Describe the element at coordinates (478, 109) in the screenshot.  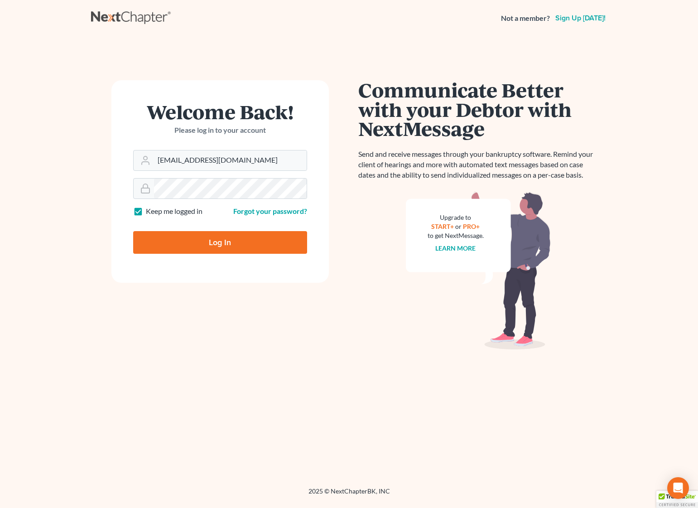
I see `h1: Communicate Better with your Debtor with NextMessage` at that location.